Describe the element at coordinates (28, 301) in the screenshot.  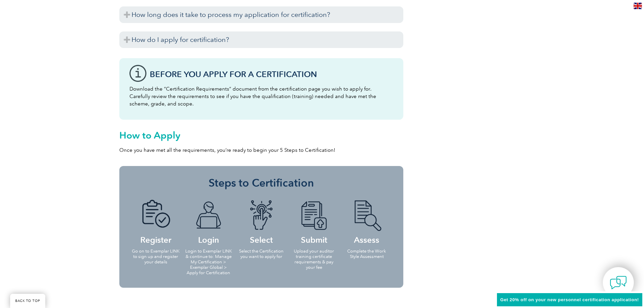
I see `a: BACK TO TOP` at that location.